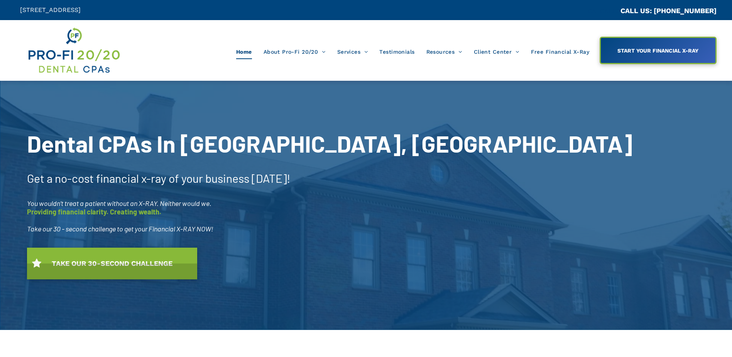  What do you see at coordinates (560, 52) in the screenshot?
I see `a: Free Financial X-Ray` at bounding box center [560, 52].